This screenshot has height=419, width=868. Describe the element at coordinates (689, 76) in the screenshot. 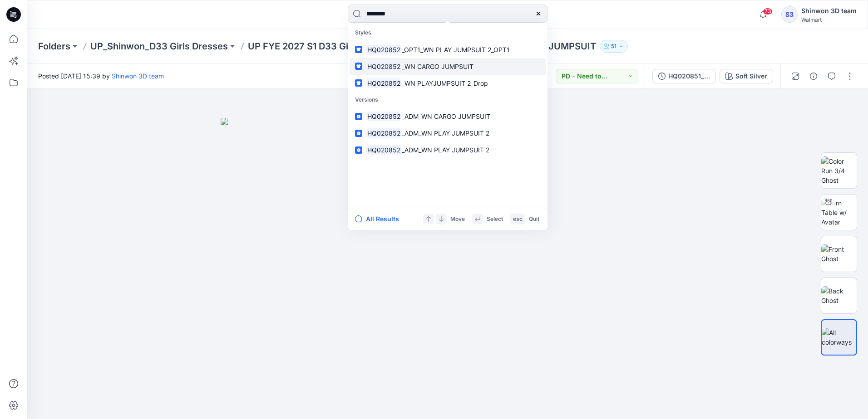

I see `div: HQ020851_ADM_WN PLAY JUMPSUIT` at that location.